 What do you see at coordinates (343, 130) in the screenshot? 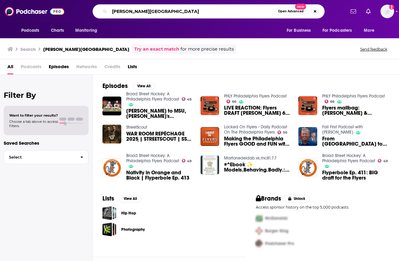
I see `a: Fail First Podcast with Alec Martone` at bounding box center [343, 130].